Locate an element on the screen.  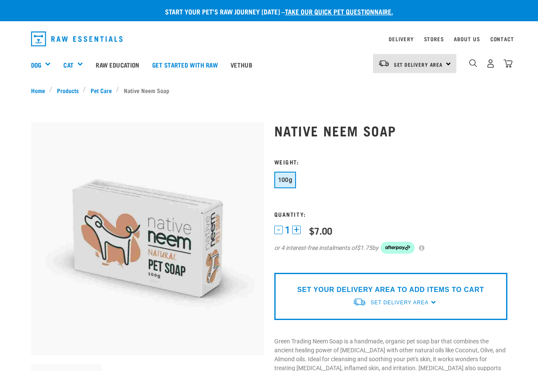
a: Delivery is located at coordinates (401, 39).